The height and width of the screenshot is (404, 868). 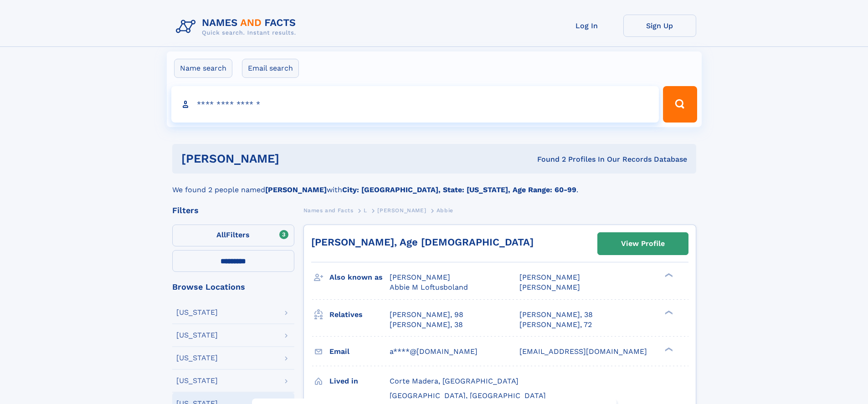 What do you see at coordinates (660, 25) in the screenshot?
I see `a: Sign Up` at bounding box center [660, 25].